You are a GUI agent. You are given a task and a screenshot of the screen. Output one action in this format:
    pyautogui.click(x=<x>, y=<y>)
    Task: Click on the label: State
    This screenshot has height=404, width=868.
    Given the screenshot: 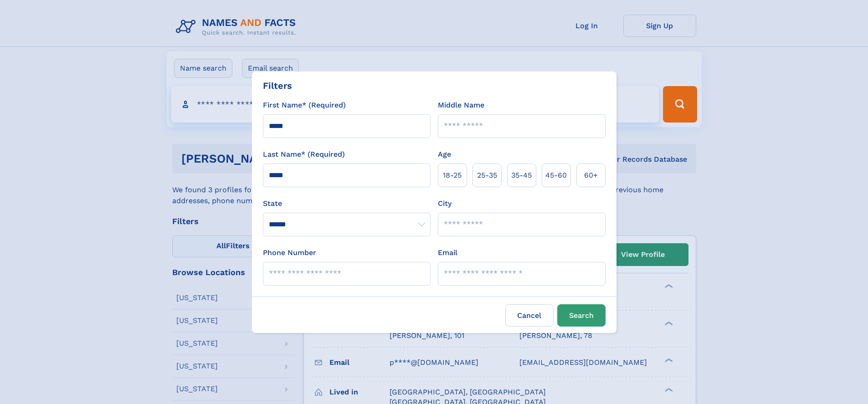 What is the action you would take?
    pyautogui.click(x=347, y=204)
    